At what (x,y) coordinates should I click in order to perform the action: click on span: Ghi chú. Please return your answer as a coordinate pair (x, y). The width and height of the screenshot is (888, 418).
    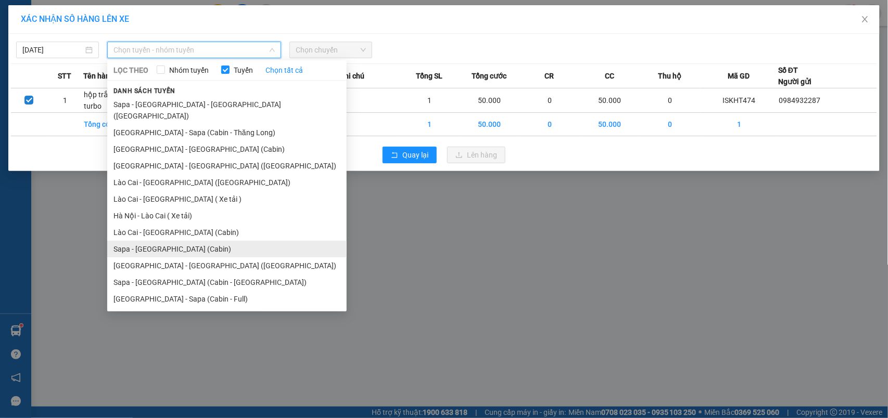
    Looking at the image, I should click on (352, 76).